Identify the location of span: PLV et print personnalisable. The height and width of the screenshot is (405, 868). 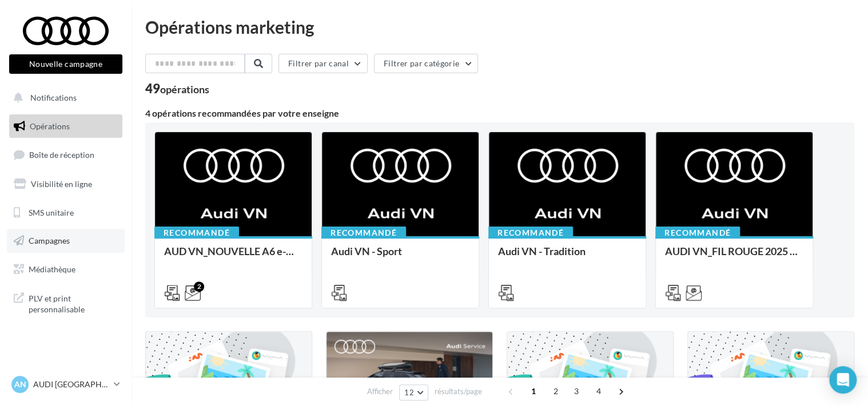
(73, 303).